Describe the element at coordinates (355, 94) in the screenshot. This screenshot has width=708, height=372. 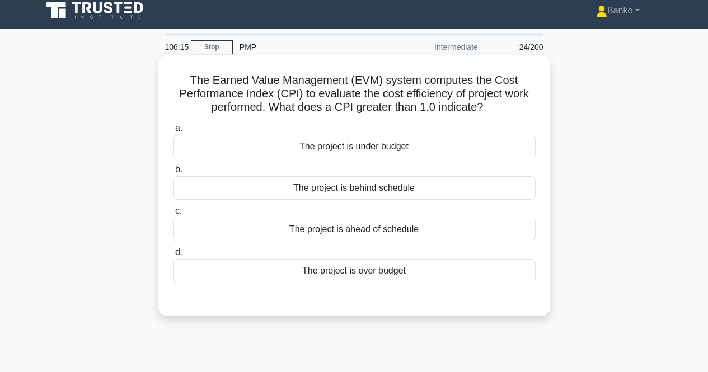
I see `h5: The Earned Value Management (EVM) system computes the Cost Performance Index (CPI) to evaluate th...` at that location.